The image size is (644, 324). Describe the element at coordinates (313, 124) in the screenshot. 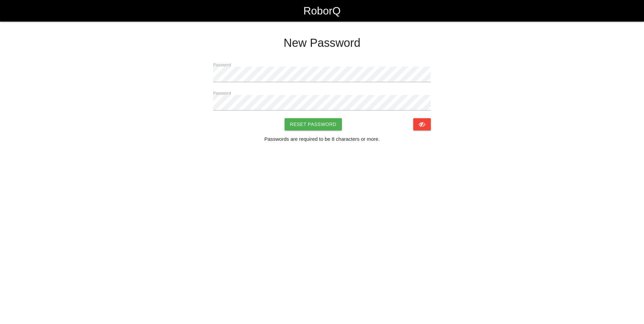

I see `button: Reset Password` at that location.